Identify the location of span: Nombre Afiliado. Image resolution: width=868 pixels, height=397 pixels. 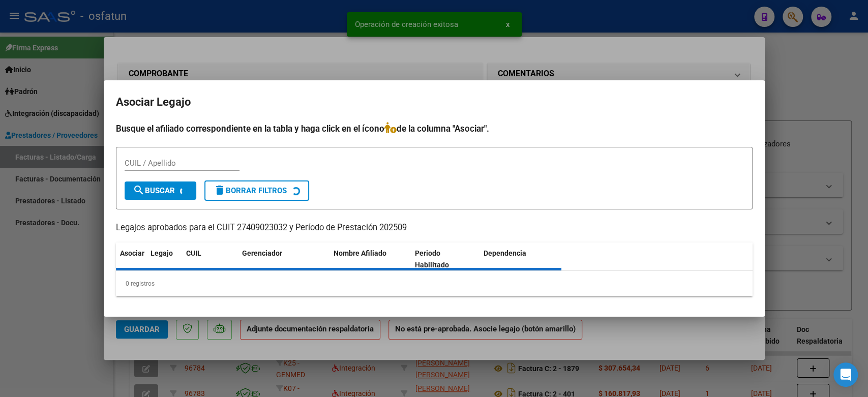
(360, 253).